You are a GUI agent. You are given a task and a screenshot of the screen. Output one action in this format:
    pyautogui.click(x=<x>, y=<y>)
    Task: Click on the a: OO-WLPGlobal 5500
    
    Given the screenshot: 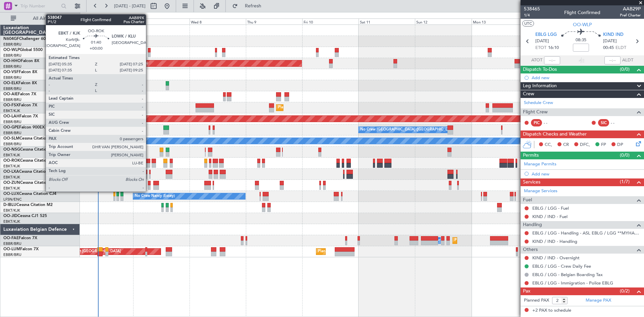 What is the action you would take?
    pyautogui.click(x=22, y=50)
    